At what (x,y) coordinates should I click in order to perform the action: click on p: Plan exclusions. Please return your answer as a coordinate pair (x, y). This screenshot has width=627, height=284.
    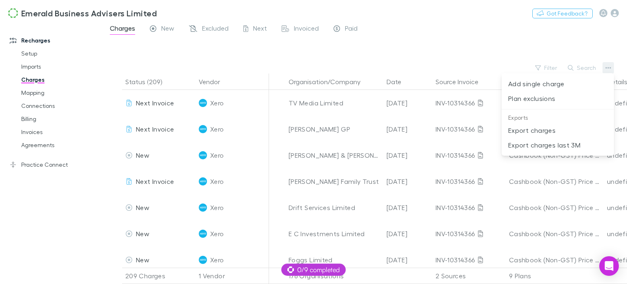
    Looking at the image, I should click on (558, 98).